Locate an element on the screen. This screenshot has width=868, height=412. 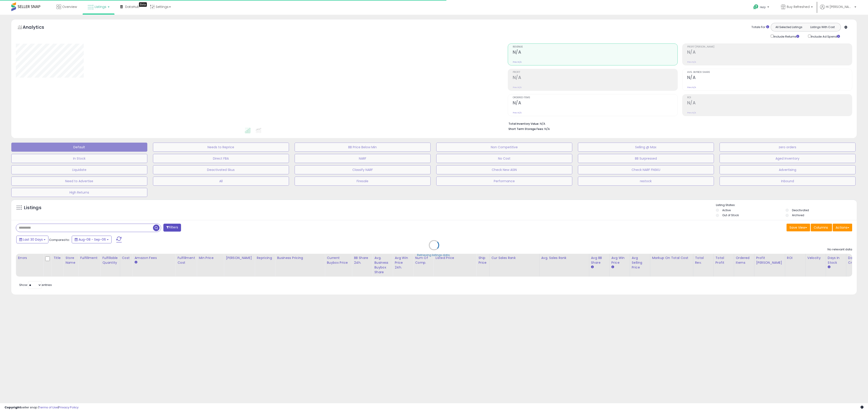
div: Tooltip anchor is located at coordinates (143, 4).